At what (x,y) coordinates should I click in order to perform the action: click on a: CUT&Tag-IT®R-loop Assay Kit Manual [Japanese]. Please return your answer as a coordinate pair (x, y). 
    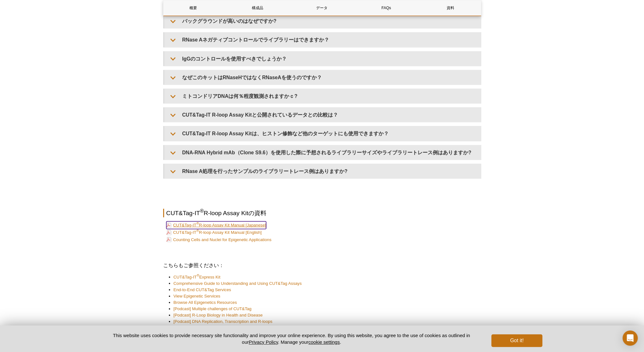
    Looking at the image, I should click on (216, 226).